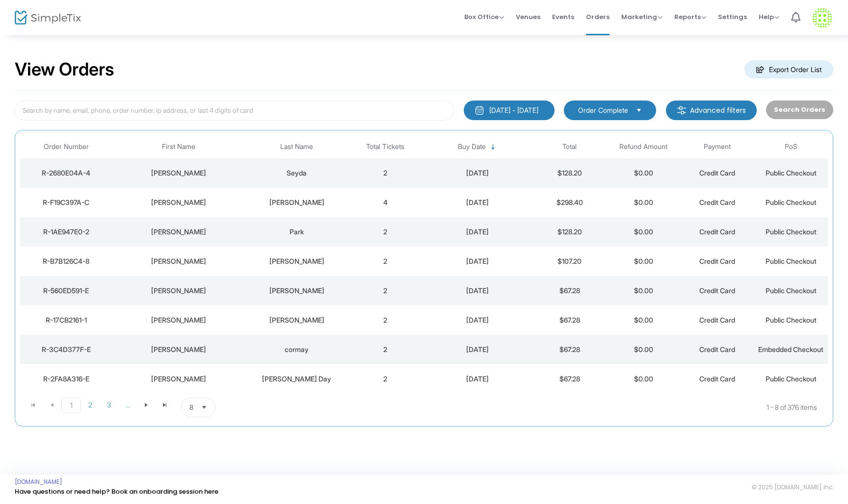  Describe the element at coordinates (717, 146) in the screenshot. I see `span: Payment` at that location.